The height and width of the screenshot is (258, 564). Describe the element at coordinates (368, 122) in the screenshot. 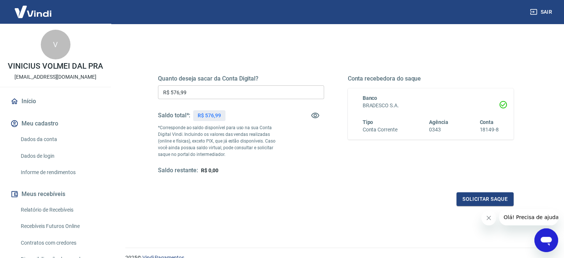

I see `span: Tipo` at that location.